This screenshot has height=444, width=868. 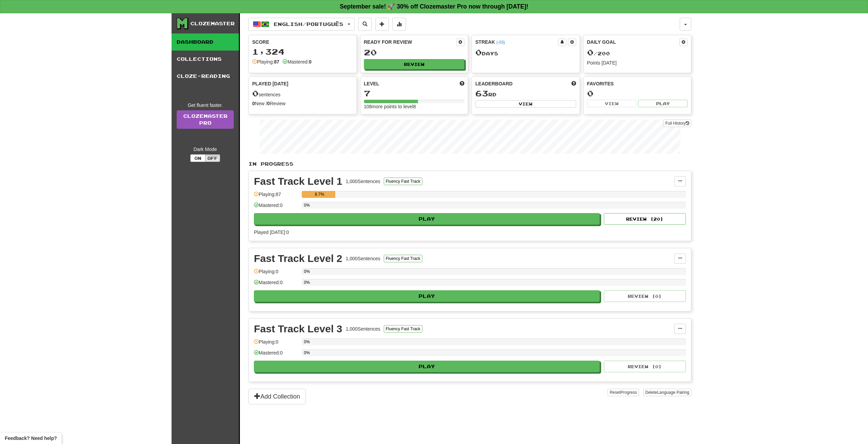 What do you see at coordinates (598, 53) in the screenshot?
I see `span: / 200` at bounding box center [598, 53].